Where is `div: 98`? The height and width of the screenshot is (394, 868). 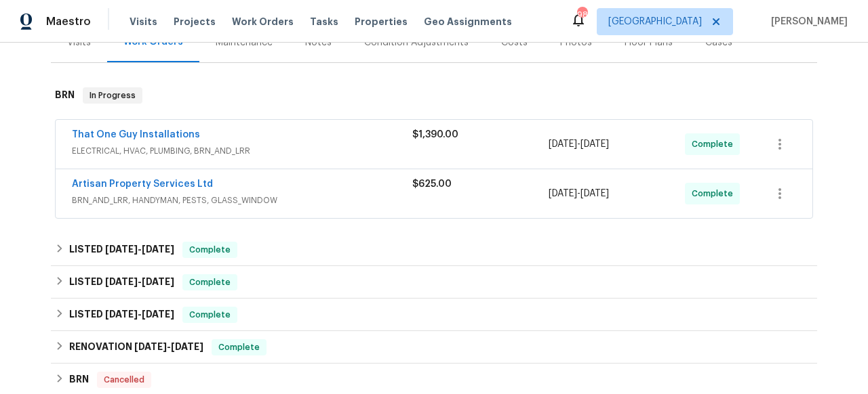 div: 98 is located at coordinates (582, 15).